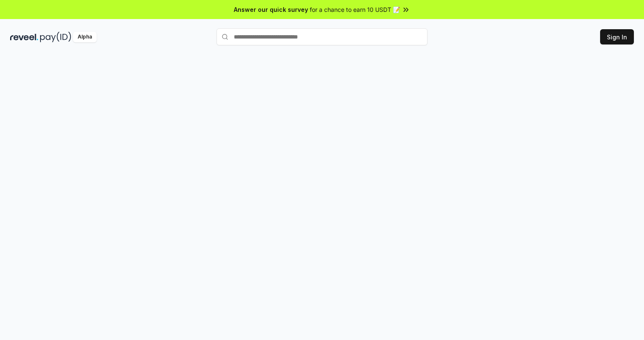 The height and width of the screenshot is (340, 644). Describe the element at coordinates (84, 37) in the screenshot. I see `div: Alpha` at that location.